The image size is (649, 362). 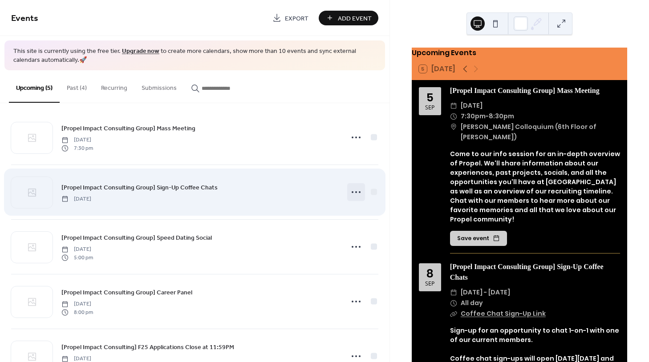 I want to click on a: Upgrade now, so click(x=141, y=51).